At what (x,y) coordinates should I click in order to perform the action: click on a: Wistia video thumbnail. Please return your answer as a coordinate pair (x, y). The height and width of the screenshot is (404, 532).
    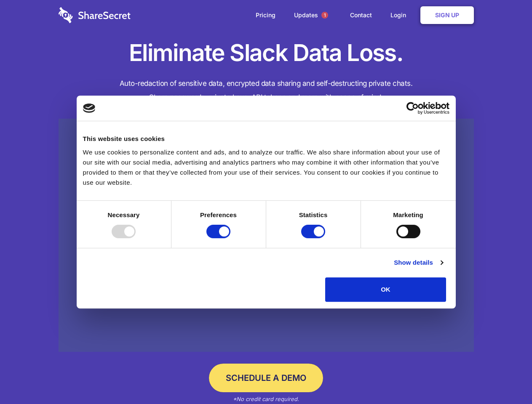
    Looking at the image, I should click on (266, 235).